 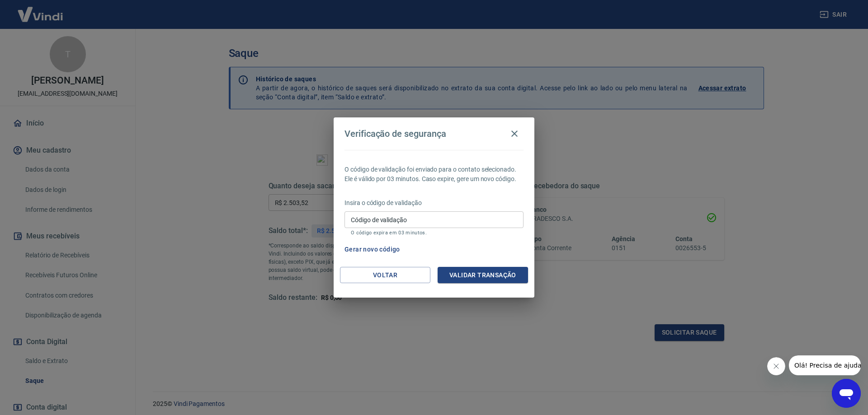 I want to click on button: Validar transação, so click(x=483, y=275).